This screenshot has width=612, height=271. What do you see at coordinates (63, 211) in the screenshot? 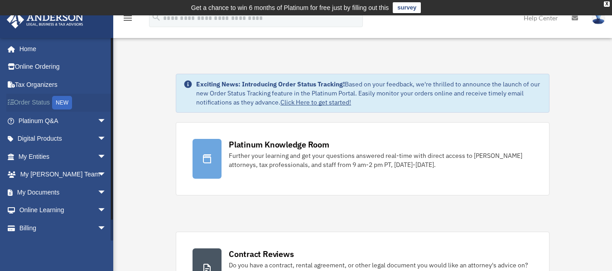
I see `a: Online Learningarrow_drop_down` at bounding box center [63, 211].